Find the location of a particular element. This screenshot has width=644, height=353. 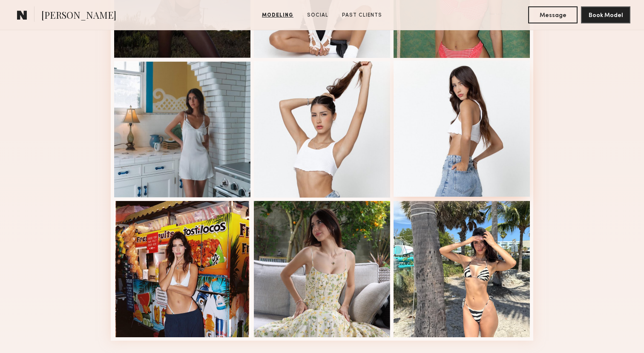

a: Modeling is located at coordinates (278, 15).